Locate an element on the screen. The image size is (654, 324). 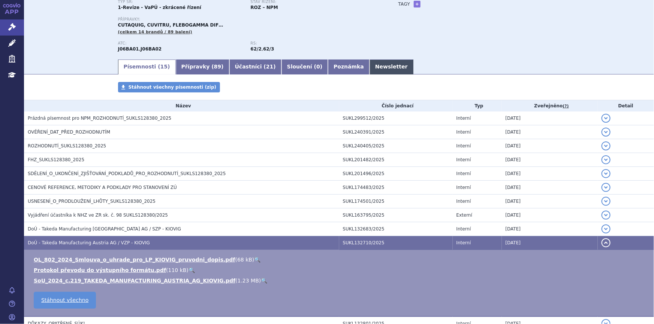
td: SUKL299512/2025 is located at coordinates (396, 118).